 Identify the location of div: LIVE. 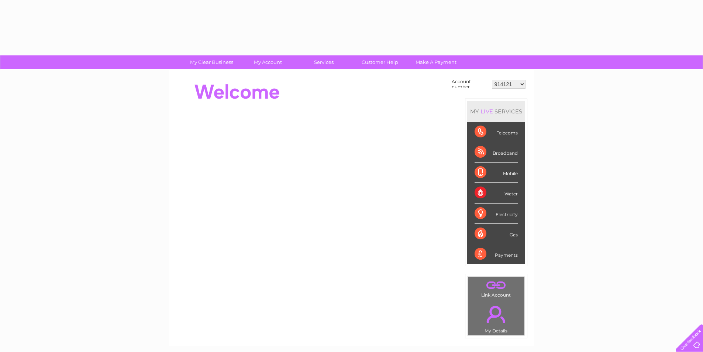
(487, 111).